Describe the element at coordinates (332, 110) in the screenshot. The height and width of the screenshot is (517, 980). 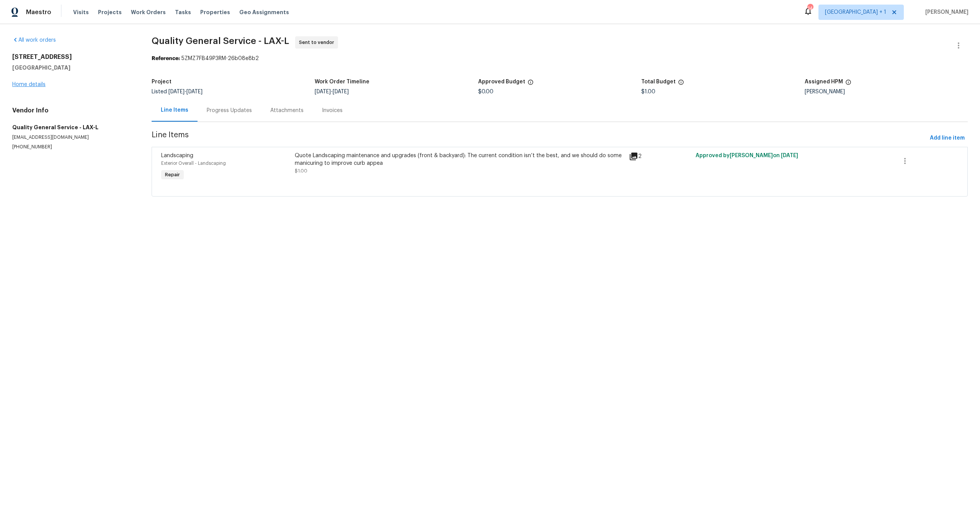
I see `div: Invoices` at that location.